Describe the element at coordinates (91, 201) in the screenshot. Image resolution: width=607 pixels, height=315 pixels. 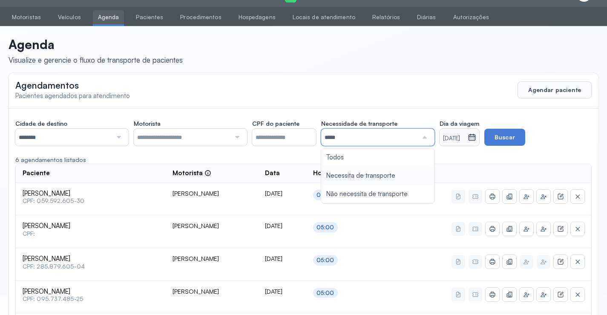
I see `span: CPF: 059.592.605-30` at that location.